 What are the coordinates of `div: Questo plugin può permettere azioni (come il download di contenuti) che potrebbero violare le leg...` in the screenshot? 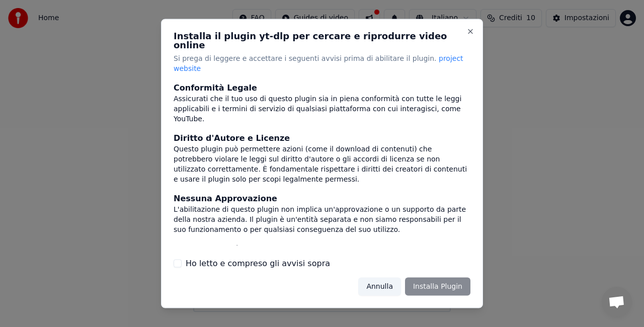 It's located at (322, 164).